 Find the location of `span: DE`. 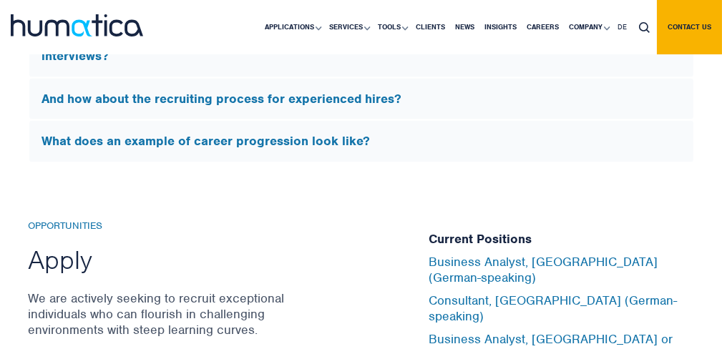

span: DE is located at coordinates (622, 26).